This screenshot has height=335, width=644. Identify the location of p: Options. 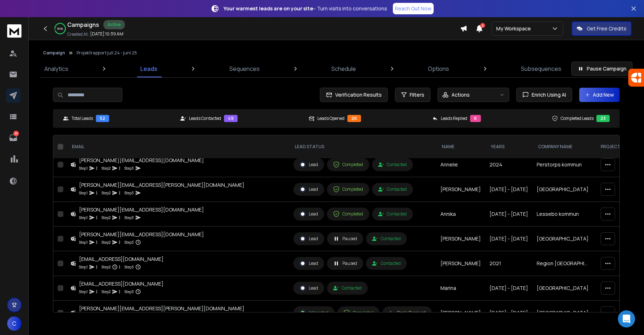
(438, 69).